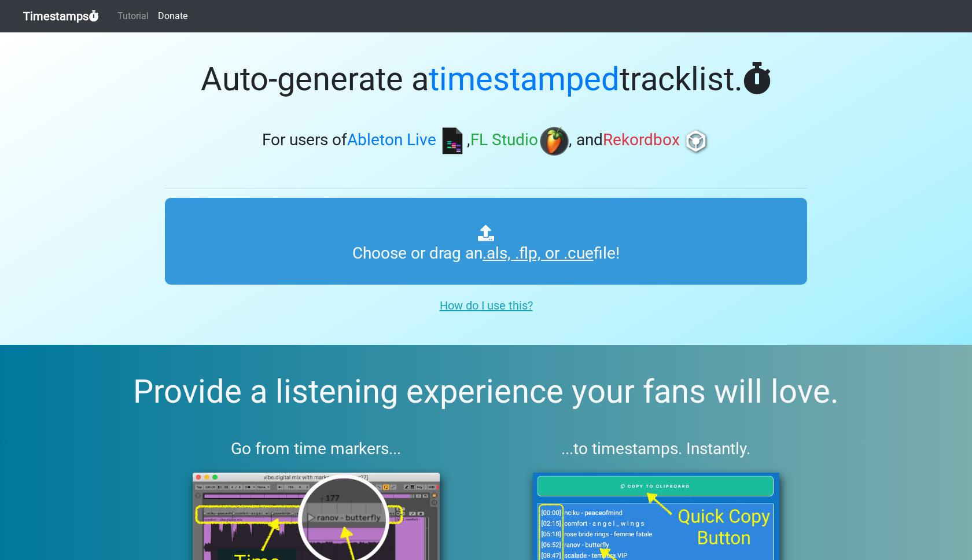  Describe the element at coordinates (486, 306) in the screenshot. I see `u: How do I use this?` at that location.